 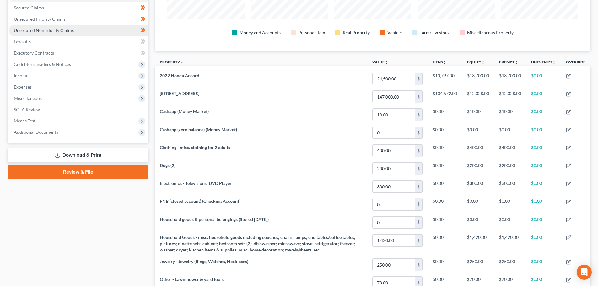 What do you see at coordinates (36, 132) in the screenshot?
I see `span: Additional Documents` at bounding box center [36, 132].